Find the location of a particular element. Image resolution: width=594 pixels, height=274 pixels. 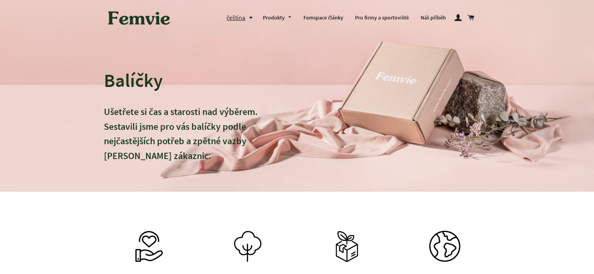

a: Produkty is located at coordinates (277, 18).